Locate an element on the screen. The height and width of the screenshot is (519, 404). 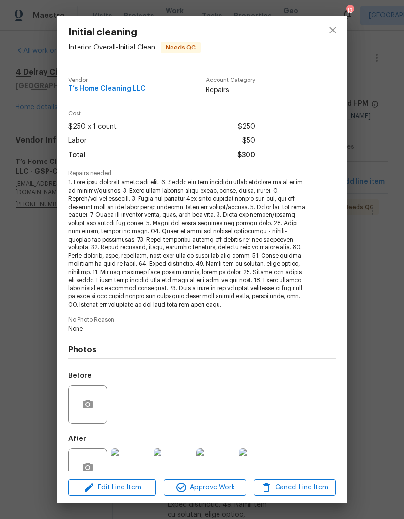
span: Approve Work is located at coordinates (205, 487).